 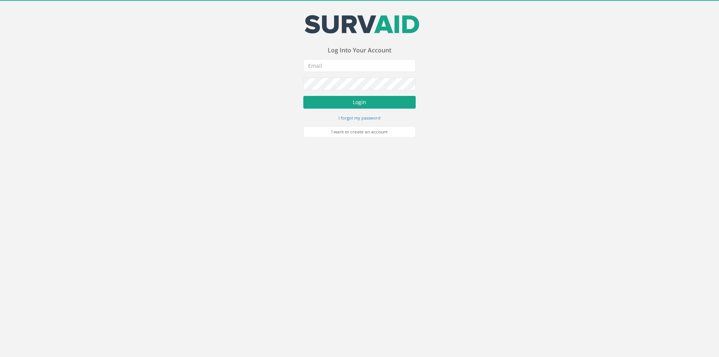 I want to click on a: I forgot my password, so click(x=360, y=118).